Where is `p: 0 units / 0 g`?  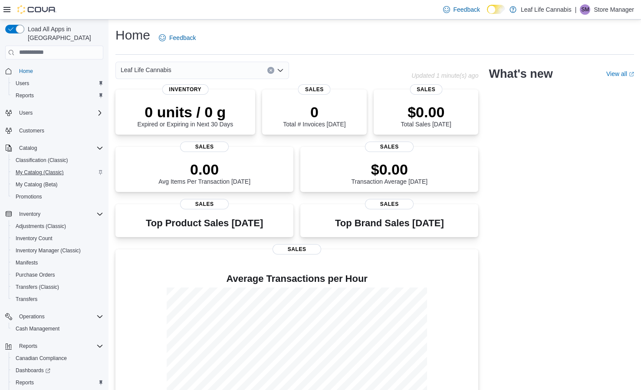 p: 0 units / 0 g is located at coordinates (185, 112).